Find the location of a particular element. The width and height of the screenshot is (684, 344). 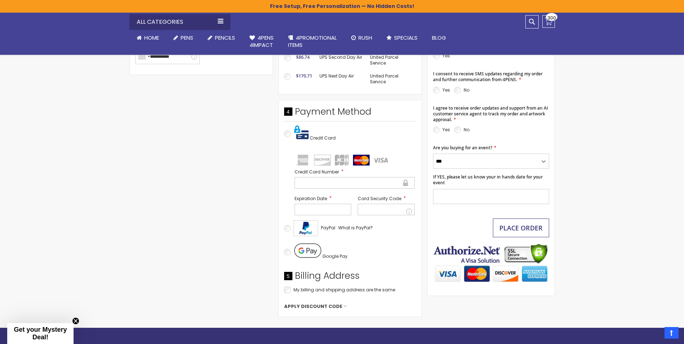

span: My billing and shipping address are the same is located at coordinates (344, 290).